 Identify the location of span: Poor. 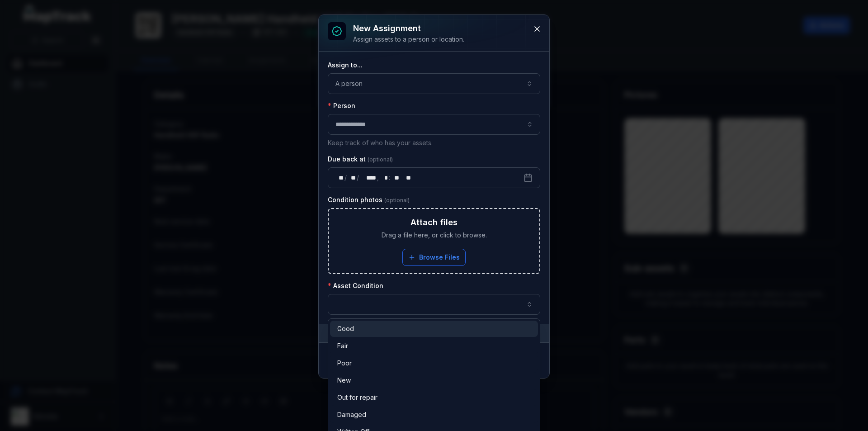
(344, 363).